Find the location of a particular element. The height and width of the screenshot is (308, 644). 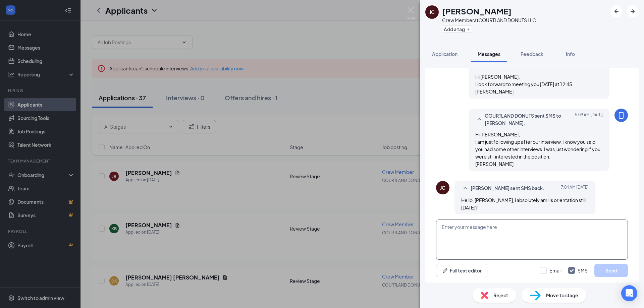

button: Send is located at coordinates (611, 271).